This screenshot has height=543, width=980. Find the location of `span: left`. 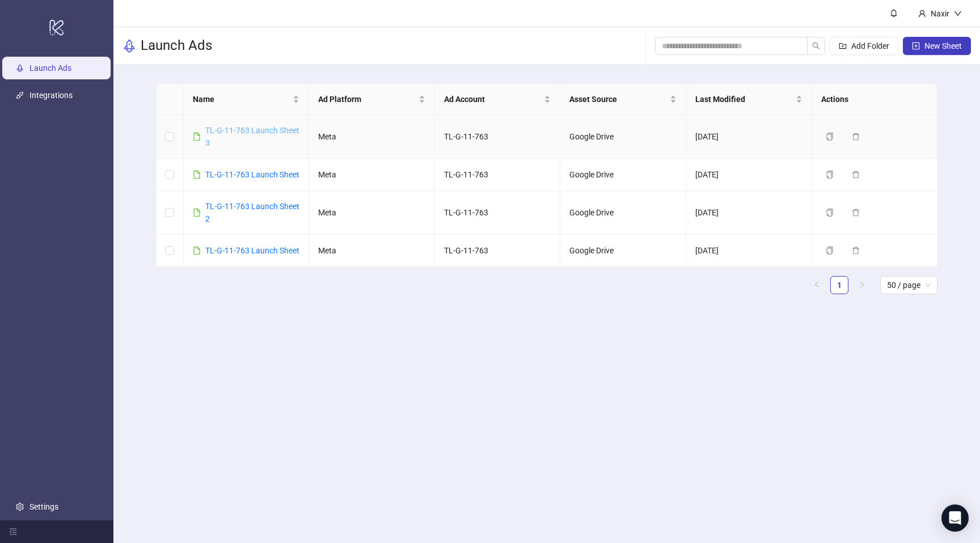

span: left is located at coordinates (817, 284).